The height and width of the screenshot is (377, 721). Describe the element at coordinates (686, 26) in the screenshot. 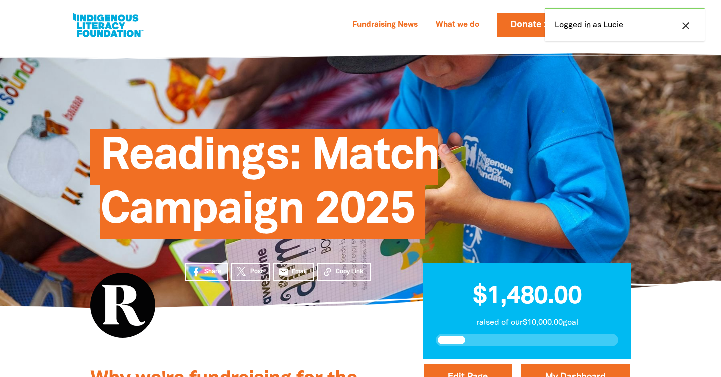

I see `button: close` at that location.